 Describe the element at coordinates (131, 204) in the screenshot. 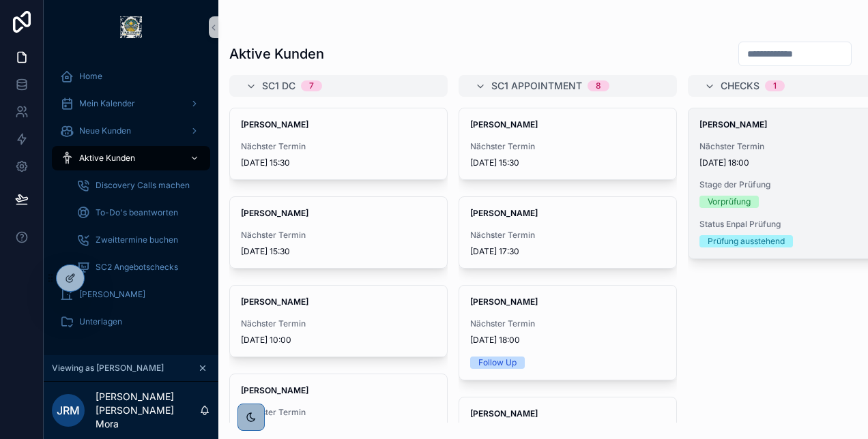

I see `div: scrollable content` at that location.